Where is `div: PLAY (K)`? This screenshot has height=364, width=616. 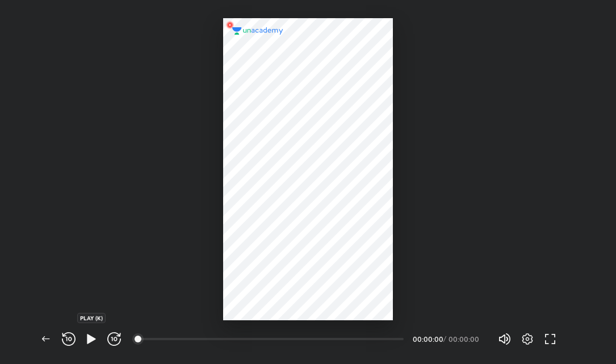
div: PLAY (K) is located at coordinates (91, 318).